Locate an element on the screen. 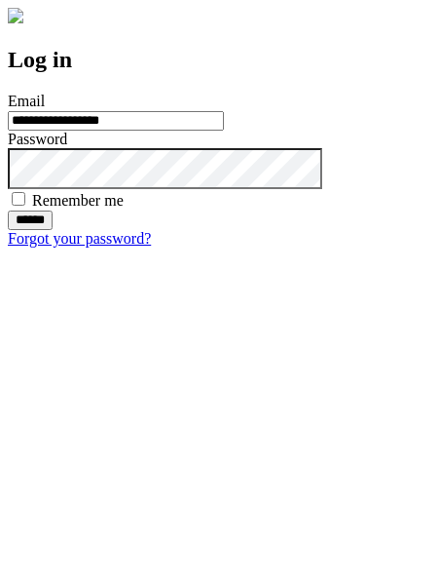 This screenshot has height=581, width=438. h2: Log in is located at coordinates (219, 59).